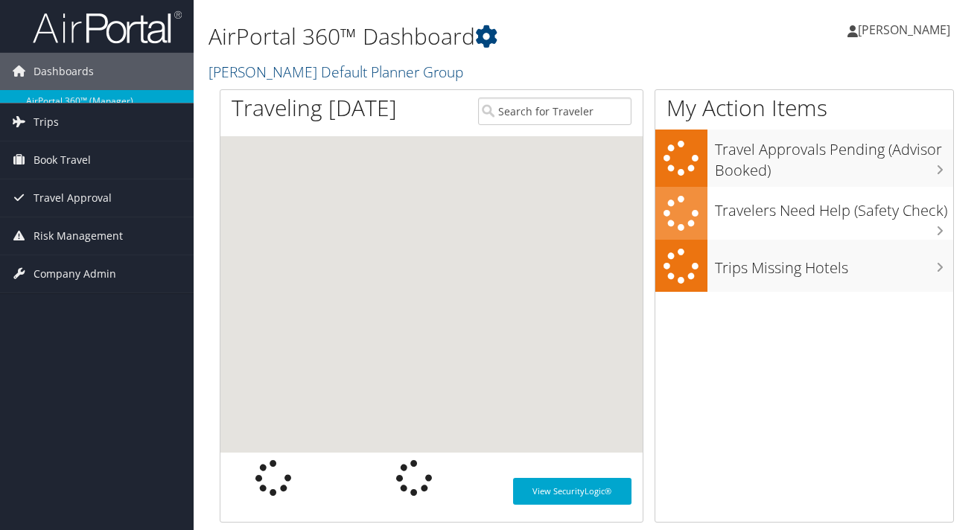  I want to click on img: airportal-logo.png, so click(107, 27).